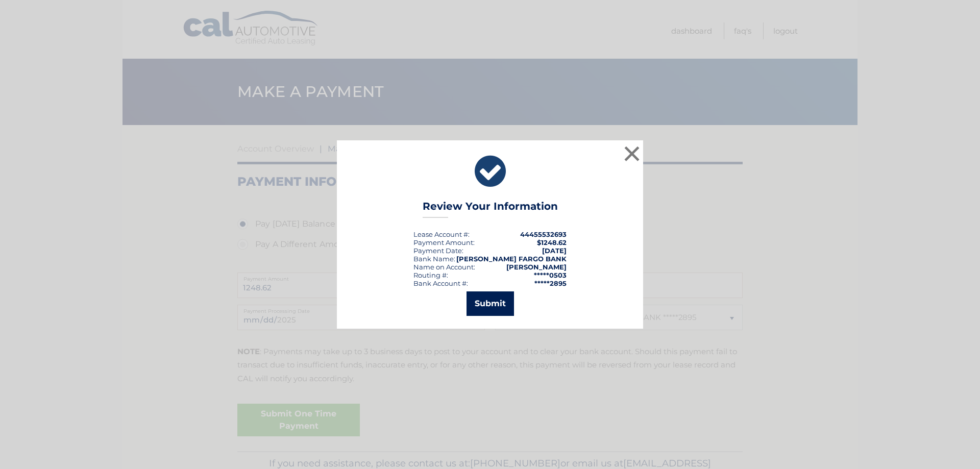 The width and height of the screenshot is (980, 469). Describe the element at coordinates (431, 275) in the screenshot. I see `div: Routing #:` at that location.